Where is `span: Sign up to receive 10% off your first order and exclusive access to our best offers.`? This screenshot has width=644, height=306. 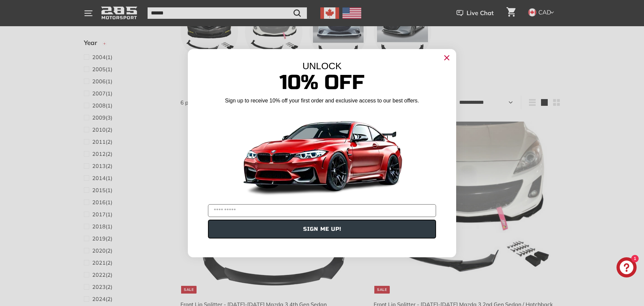
span: Sign up to receive 10% off your first order and exclusive access to our best offers. is located at coordinates (322, 101).